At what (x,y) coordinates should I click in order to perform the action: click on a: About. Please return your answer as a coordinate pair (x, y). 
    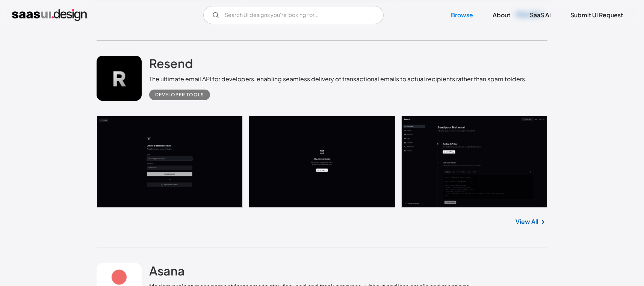
    Looking at the image, I should click on (501, 15).